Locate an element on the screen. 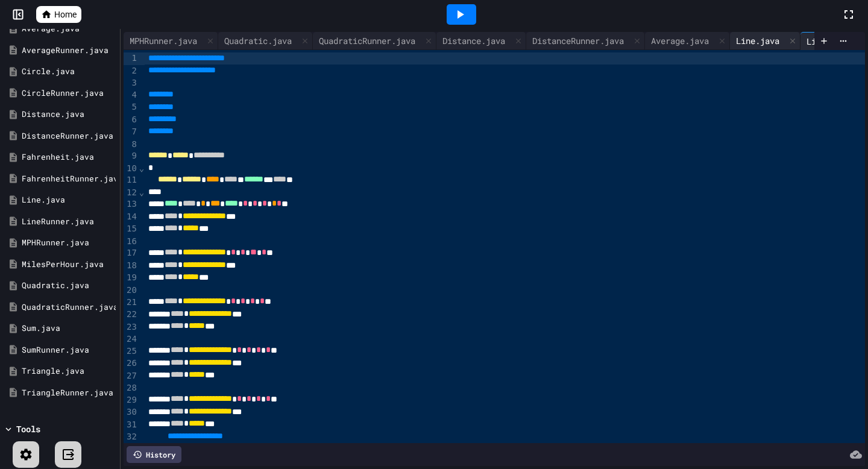 The height and width of the screenshot is (469, 868). div: 10 is located at coordinates (131, 169).